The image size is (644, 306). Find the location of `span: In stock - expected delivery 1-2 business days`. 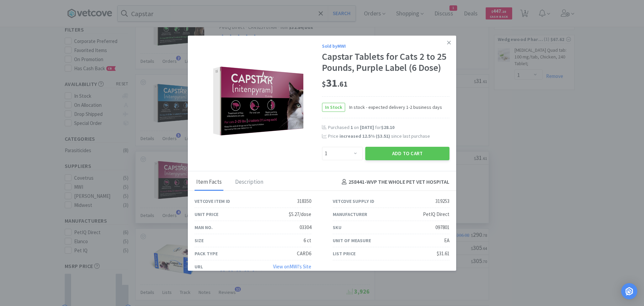

span: In stock - expected delivery 1-2 business days is located at coordinates (394, 107).